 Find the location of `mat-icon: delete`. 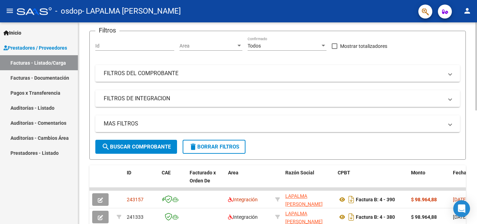

mat-icon: delete is located at coordinates (193, 147).